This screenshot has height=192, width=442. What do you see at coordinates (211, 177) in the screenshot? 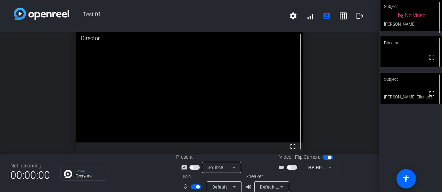
I see `div: Mic` at bounding box center [211, 177].